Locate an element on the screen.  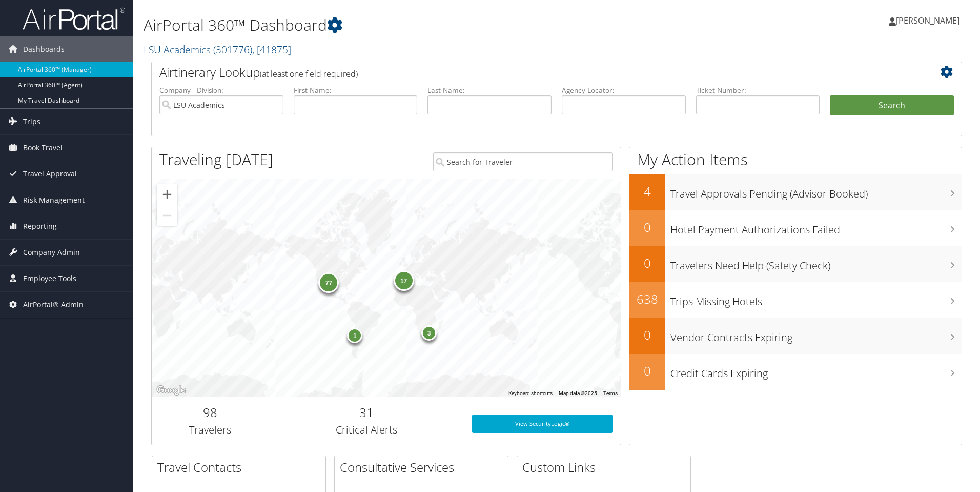
button: Zoom out is located at coordinates (167, 216).